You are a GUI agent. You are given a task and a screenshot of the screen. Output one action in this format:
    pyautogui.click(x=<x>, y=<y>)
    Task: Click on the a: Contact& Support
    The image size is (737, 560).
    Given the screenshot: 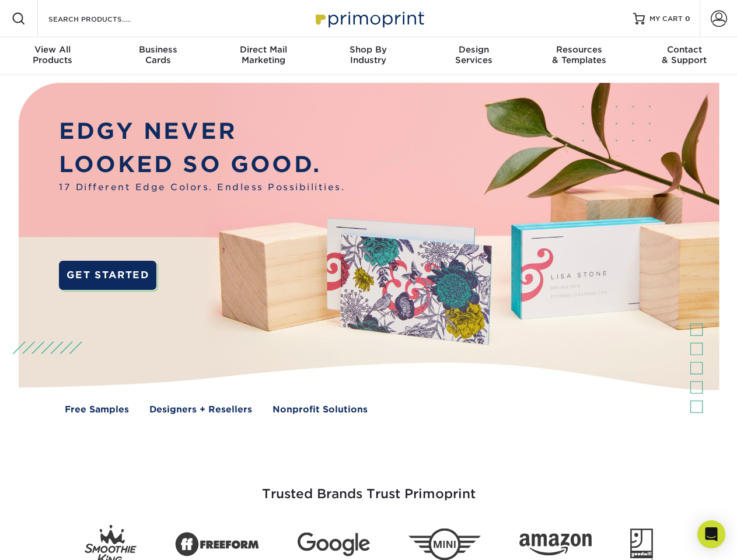 What is the action you would take?
    pyautogui.click(x=684, y=56)
    